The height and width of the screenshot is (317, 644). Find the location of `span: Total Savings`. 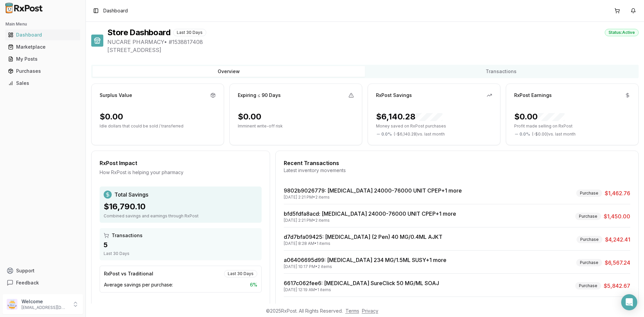

span: Total Savings is located at coordinates (131, 195).